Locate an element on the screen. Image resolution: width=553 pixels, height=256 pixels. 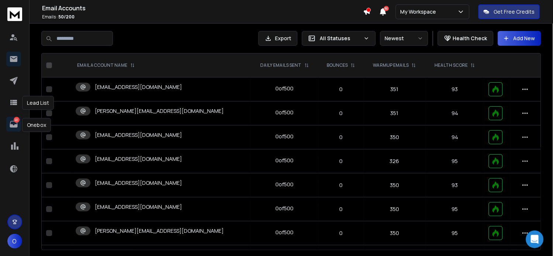
p: 22 is located at coordinates (17, 120).